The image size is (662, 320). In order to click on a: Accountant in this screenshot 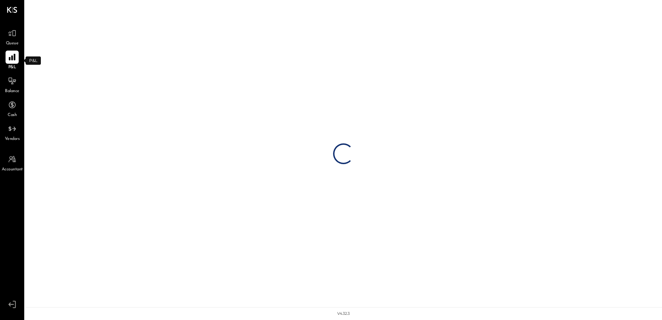, I will do `click(12, 163)`.